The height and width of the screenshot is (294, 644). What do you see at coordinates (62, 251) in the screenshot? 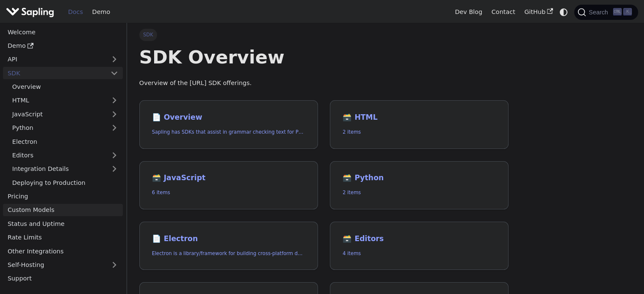
I see `a: Other Integrations` at bounding box center [62, 251].